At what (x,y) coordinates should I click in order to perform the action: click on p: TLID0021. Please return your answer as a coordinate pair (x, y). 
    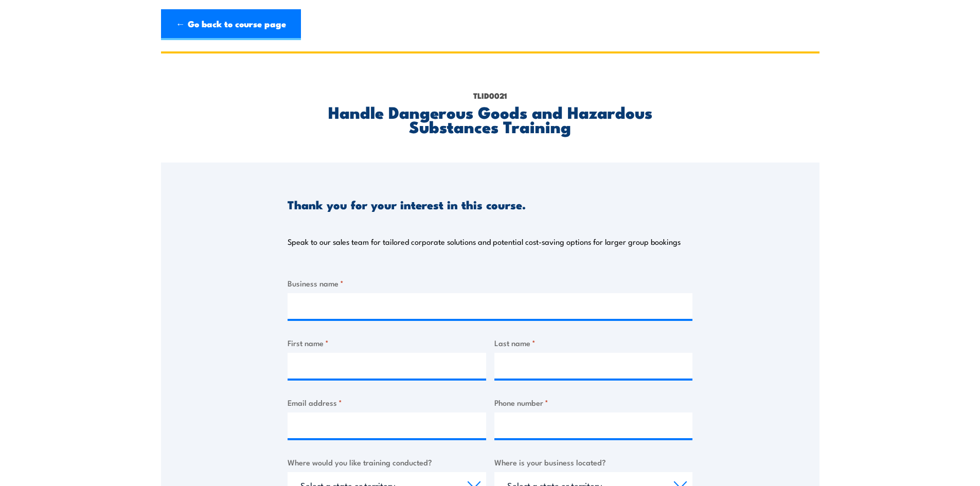
    Looking at the image, I should click on (490, 95).